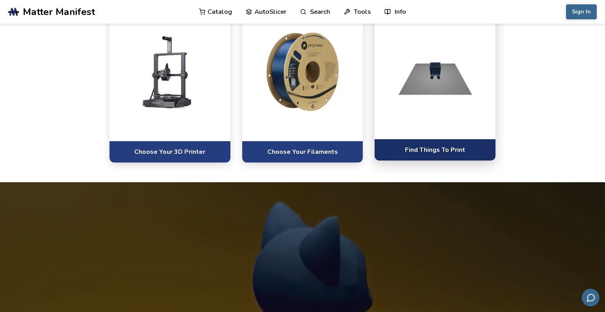  I want to click on a: Choose Your Filaments, so click(303, 151).